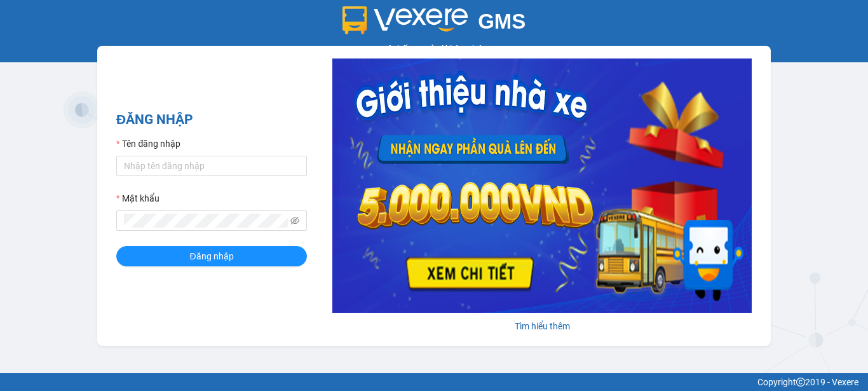  Describe the element at coordinates (434, 24) in the screenshot. I see `a: GMS` at that location.